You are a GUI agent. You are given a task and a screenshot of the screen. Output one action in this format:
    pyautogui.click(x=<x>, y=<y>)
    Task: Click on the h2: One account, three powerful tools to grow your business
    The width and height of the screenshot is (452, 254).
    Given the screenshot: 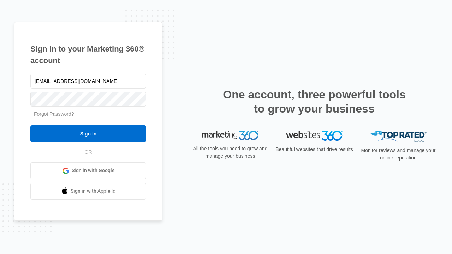 What is the action you would take?
    pyautogui.click(x=314, y=102)
    